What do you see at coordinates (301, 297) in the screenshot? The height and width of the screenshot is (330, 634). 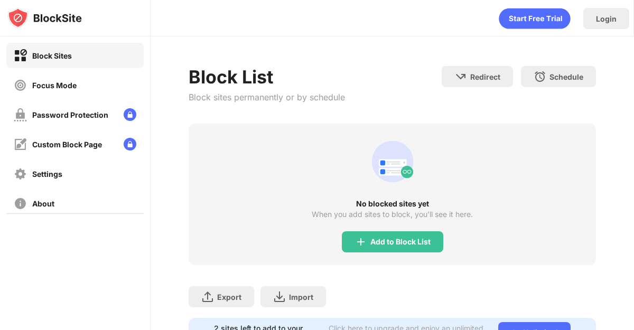 I see `div: Import` at bounding box center [301, 297].